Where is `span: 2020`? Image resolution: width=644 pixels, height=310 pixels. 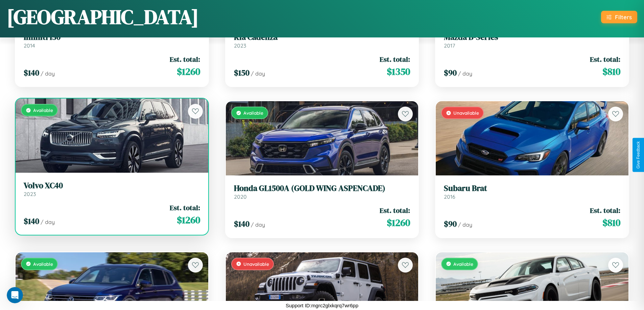
span: 2020 is located at coordinates (240, 197).